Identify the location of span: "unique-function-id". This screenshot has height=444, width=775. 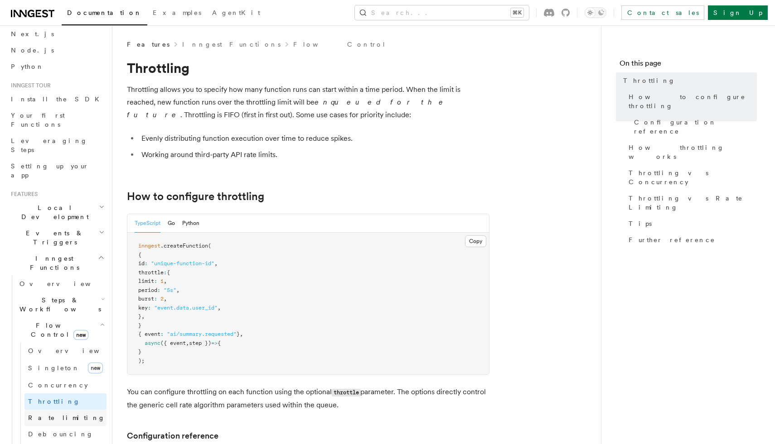
(183, 264).